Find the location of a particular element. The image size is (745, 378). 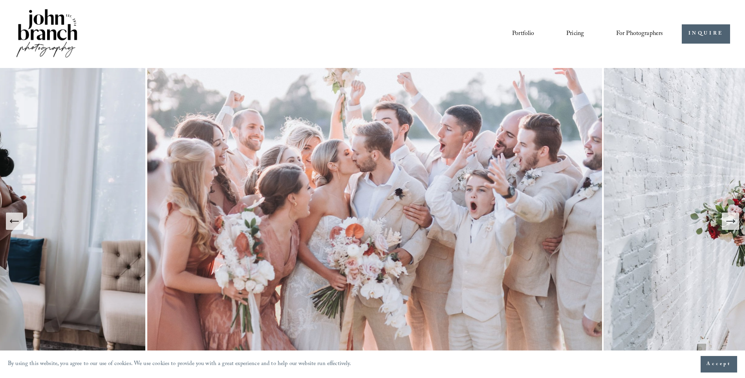

button: Previous Slide is located at coordinates (15, 221).